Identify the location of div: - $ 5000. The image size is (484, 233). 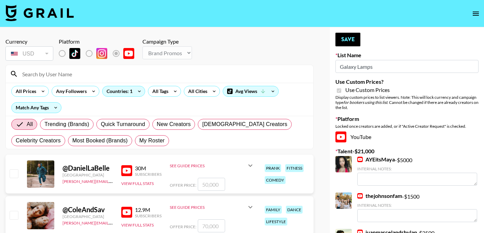
(417, 171).